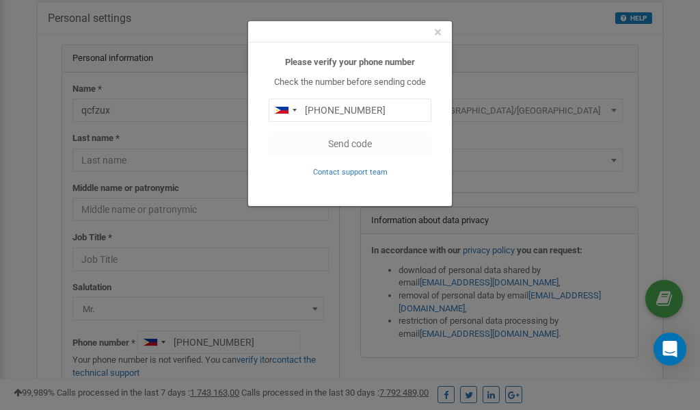 This screenshot has width=700, height=410. Describe the element at coordinates (285, 110) in the screenshot. I see `div: Telephone country code` at that location.